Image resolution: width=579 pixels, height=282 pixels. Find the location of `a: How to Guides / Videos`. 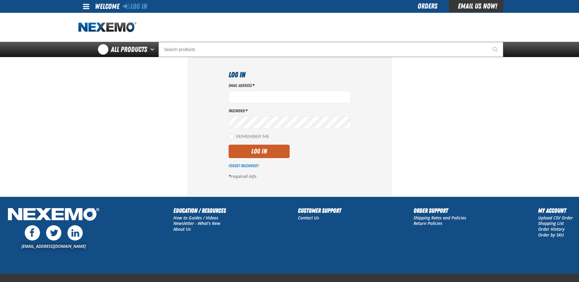

a: How to Guides / Videos is located at coordinates (196, 217).